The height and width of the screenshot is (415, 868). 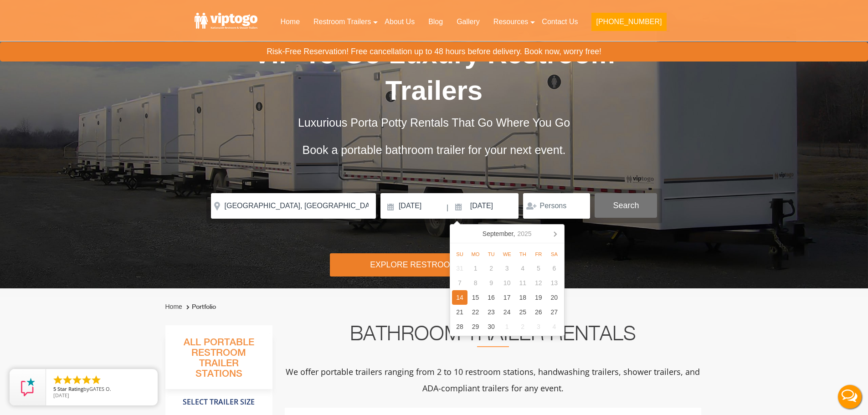 I want to click on button: Search, so click(x=626, y=206).